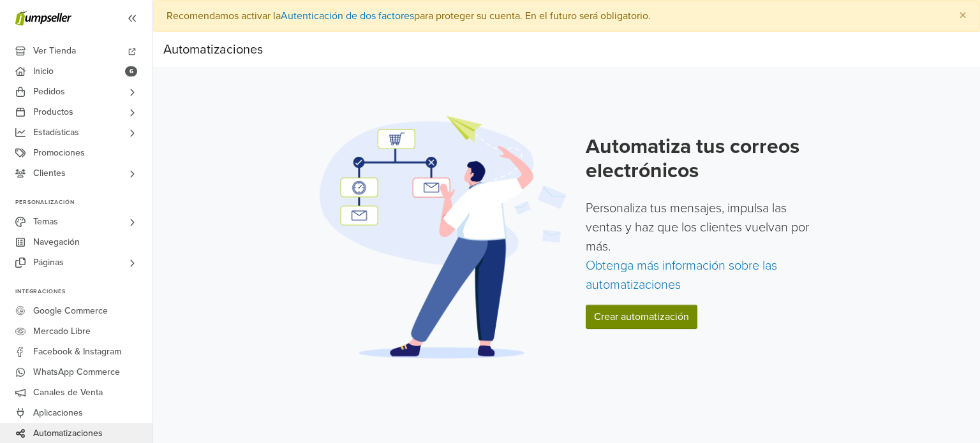 The height and width of the screenshot is (443, 980). What do you see at coordinates (58, 413) in the screenshot?
I see `span: Aplicaciones` at bounding box center [58, 413].